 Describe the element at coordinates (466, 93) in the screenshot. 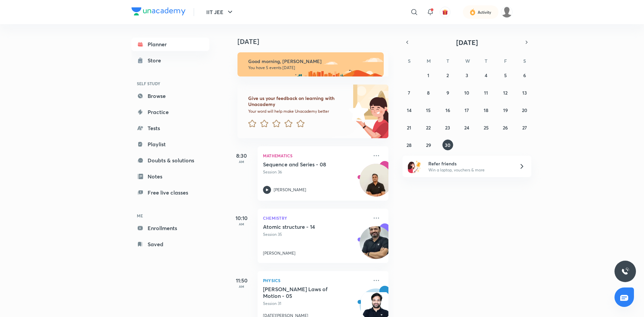

I see `abbr: September 10, 2025` at that location.